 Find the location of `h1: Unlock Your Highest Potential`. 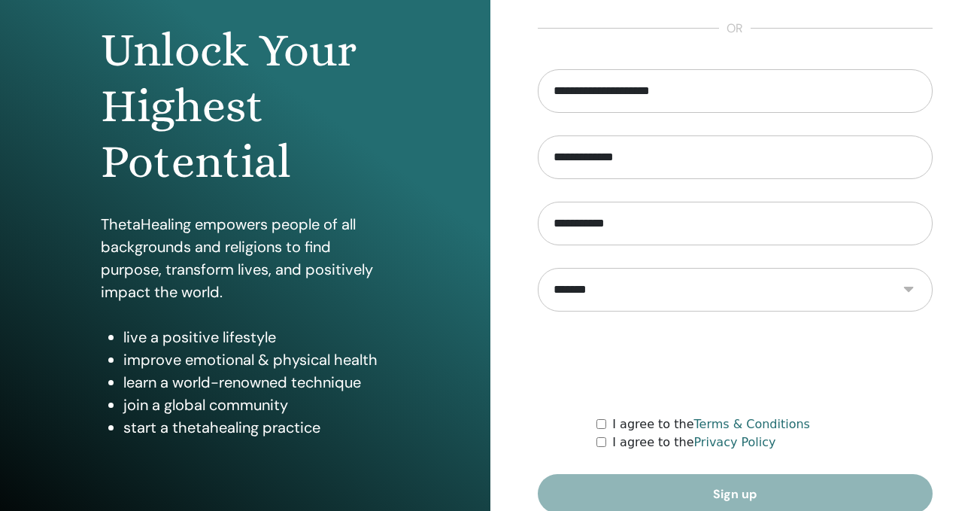

h1: Unlock Your Highest Potential is located at coordinates (245, 106).